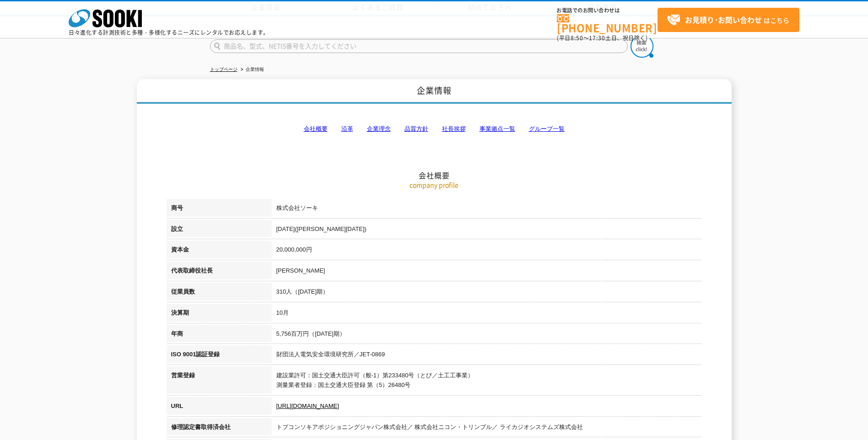 Image resolution: width=868 pixels, height=440 pixels. What do you see at coordinates (379, 128) in the screenshot?
I see `a: 企業理念` at bounding box center [379, 128].